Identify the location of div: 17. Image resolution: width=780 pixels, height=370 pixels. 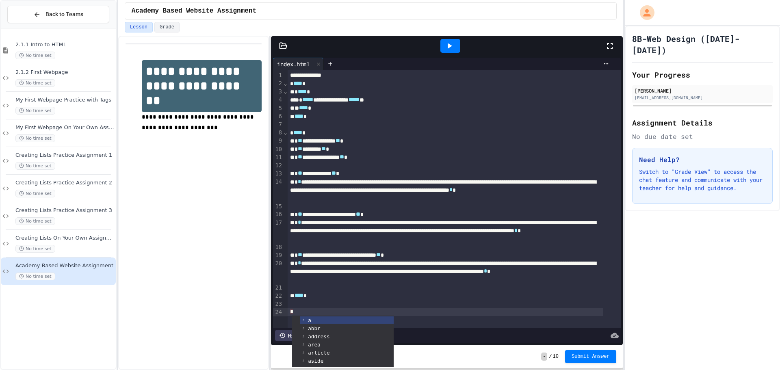
(278, 231).